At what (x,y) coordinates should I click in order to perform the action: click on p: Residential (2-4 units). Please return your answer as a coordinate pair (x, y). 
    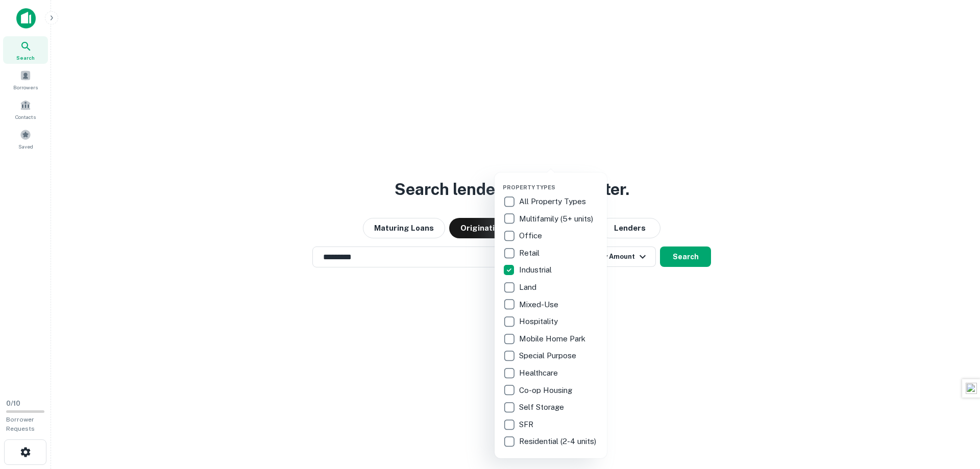
    Looking at the image, I should click on (558, 441).